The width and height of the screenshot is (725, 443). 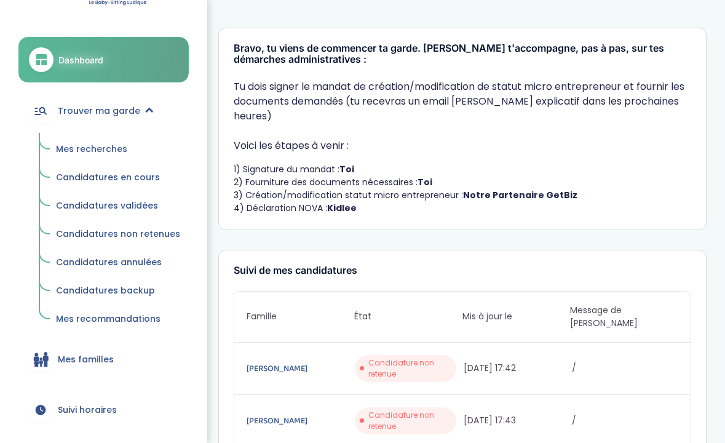 I want to click on a: Trouver ma garde, so click(x=103, y=111).